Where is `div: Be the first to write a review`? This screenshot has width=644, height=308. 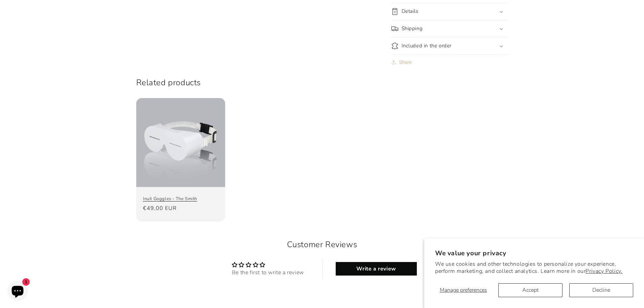 div: Be the first to write a review is located at coordinates (267, 272).